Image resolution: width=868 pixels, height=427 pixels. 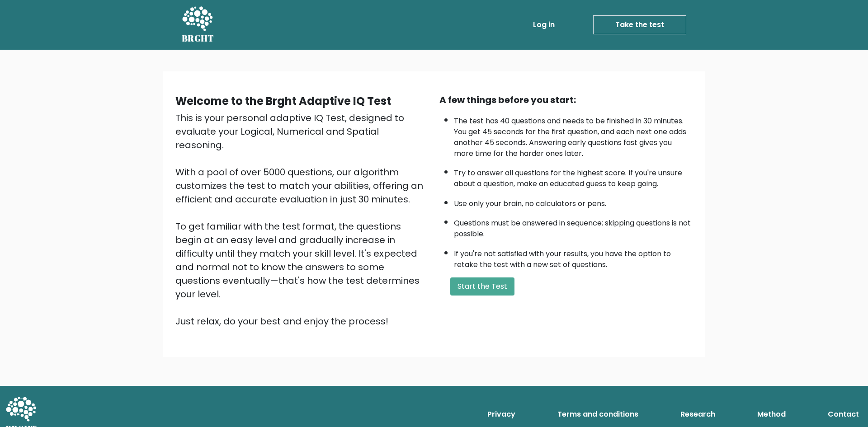 I want to click on b: Welcome to the Brght Adaptive IQ Test, so click(x=283, y=101).